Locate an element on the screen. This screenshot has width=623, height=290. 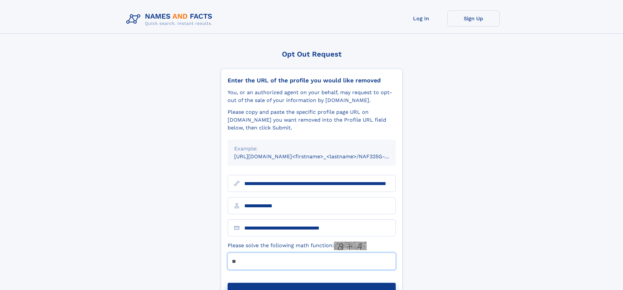
div: Example: is located at coordinates (311, 149).